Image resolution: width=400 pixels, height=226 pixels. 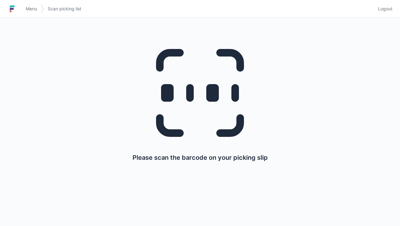 What do you see at coordinates (200, 157) in the screenshot?
I see `p: Please scan the barcode on your picking slip` at bounding box center [200, 157].